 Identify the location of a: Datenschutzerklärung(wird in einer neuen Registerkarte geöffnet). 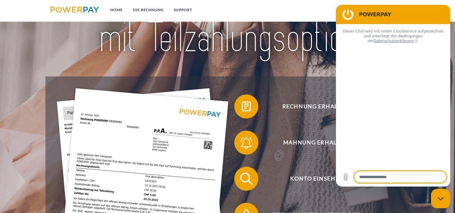
(60, 36).